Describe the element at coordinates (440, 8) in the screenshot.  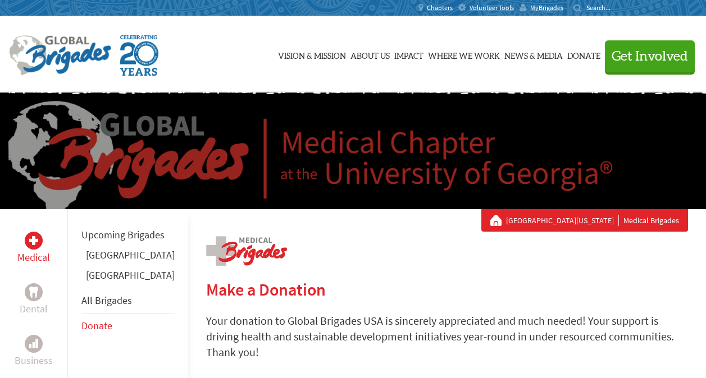
I see `span: Chapters` at that location.